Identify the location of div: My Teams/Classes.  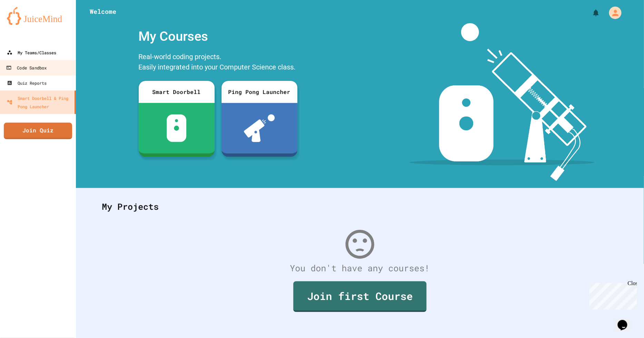
(32, 53).